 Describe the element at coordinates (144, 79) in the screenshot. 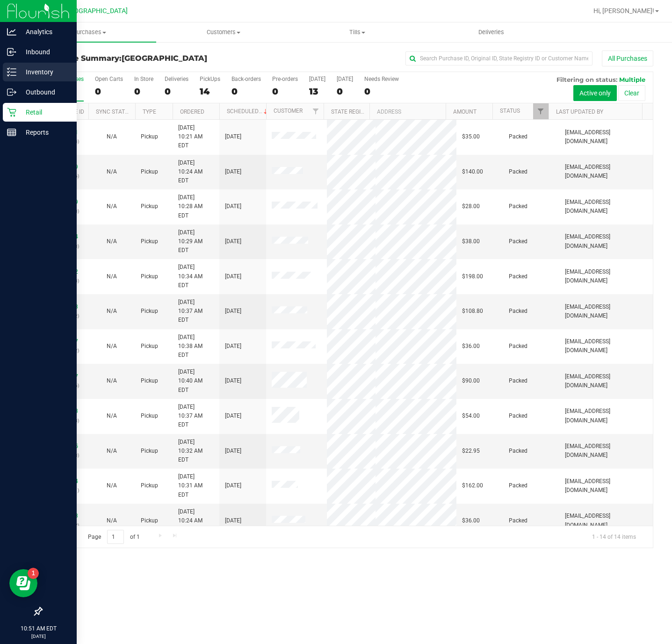

I see `div: In Store` at that location.